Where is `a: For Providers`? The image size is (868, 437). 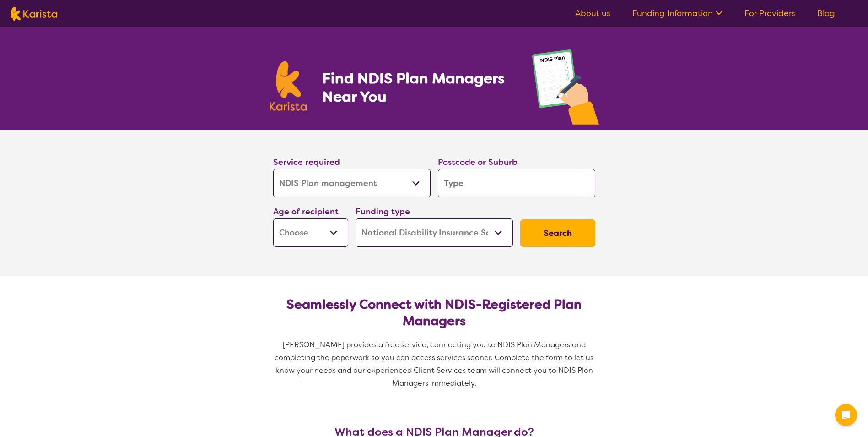 a: For Providers is located at coordinates (770, 13).